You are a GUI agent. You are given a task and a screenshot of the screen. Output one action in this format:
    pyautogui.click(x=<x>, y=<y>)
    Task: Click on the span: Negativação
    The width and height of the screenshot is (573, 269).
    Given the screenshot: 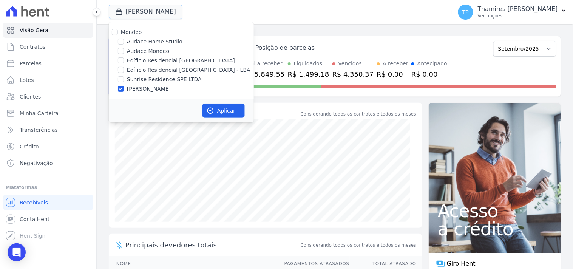 What is the action you would take?
    pyautogui.click(x=36, y=163)
    